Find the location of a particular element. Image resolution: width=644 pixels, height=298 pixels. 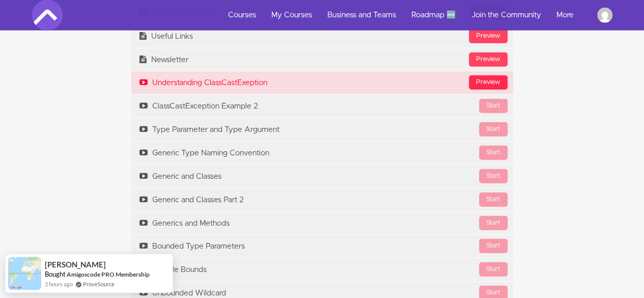

img: austinrichards101@gmail.com is located at coordinates (605, 15).